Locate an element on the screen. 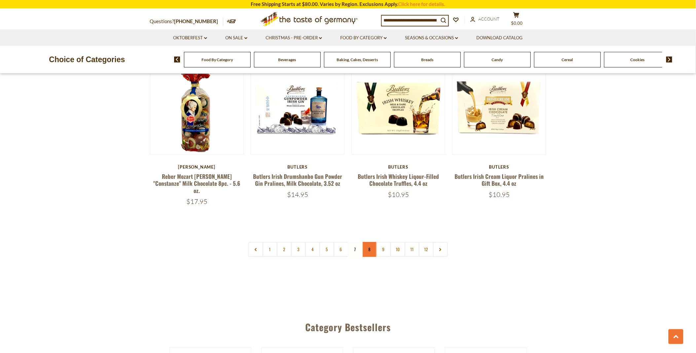 This screenshot has height=353, width=696. span: Food By Category is located at coordinates (217, 59).